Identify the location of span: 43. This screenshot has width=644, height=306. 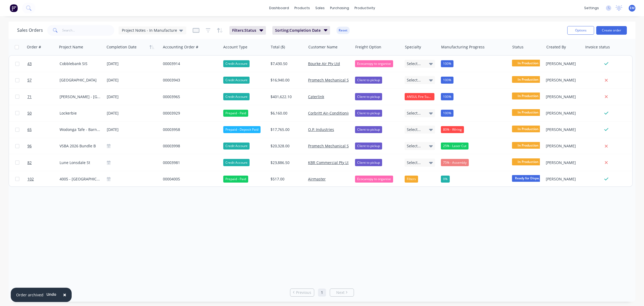
(30, 64).